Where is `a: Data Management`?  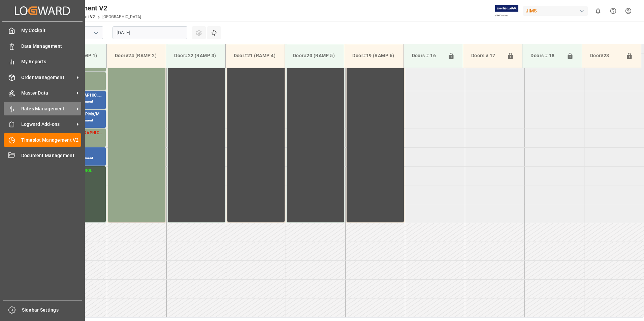 a: Data Management is located at coordinates (43, 46).